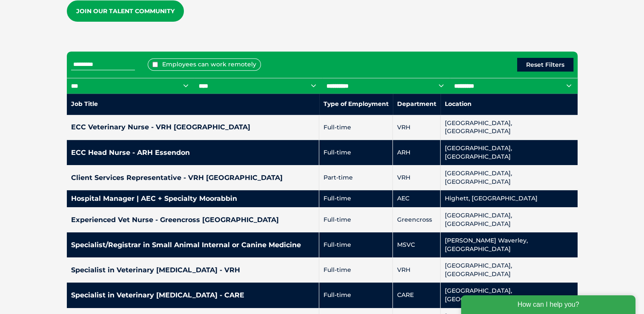 This screenshot has height=314, width=644. What do you see at coordinates (155, 64) in the screenshot?
I see `input: Employees can work remotely` at bounding box center [155, 64].